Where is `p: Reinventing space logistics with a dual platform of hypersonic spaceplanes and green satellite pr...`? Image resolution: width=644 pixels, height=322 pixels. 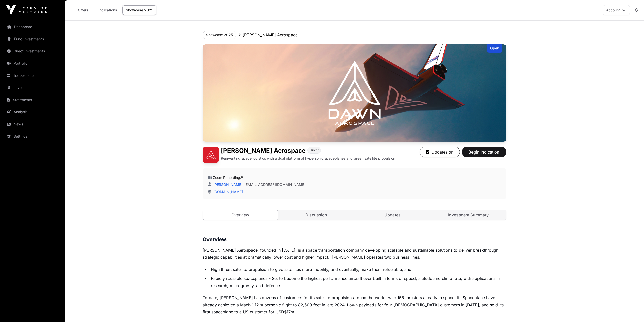 p: Reinventing space logistics with a dual platform of hypersonic spaceplanes and green satellite pr... is located at coordinates (309, 158).